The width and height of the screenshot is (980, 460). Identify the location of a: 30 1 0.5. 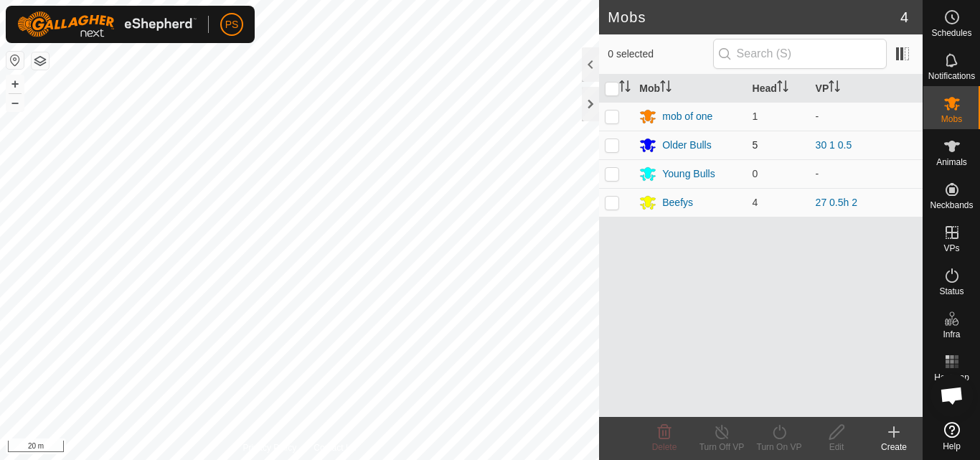
(834, 145).